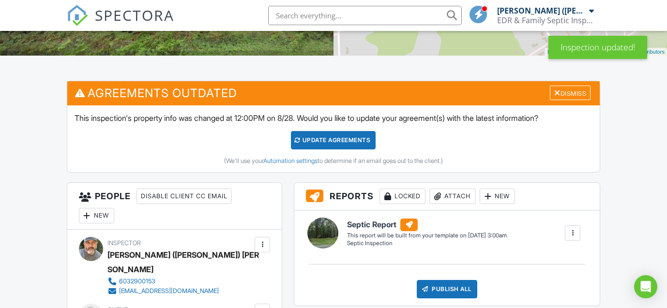 This screenshot has width=667, height=308. What do you see at coordinates (333, 140) in the screenshot?
I see `div: Update Agreements` at bounding box center [333, 140].